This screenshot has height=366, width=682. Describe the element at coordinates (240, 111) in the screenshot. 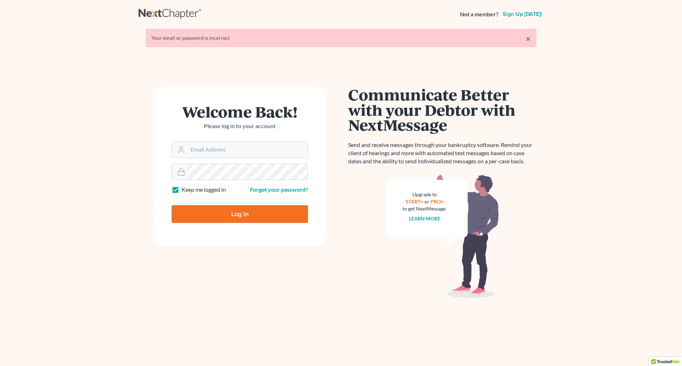

I see `h1: Welcome Back!` at that location.